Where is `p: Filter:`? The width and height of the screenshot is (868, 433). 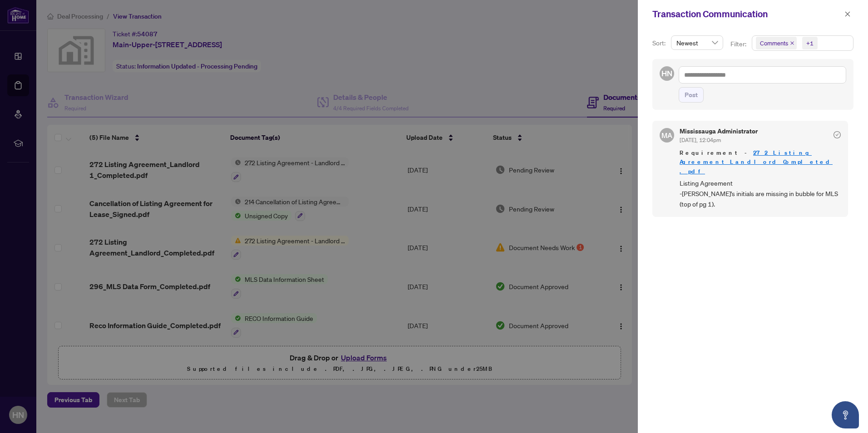 p: Filter: is located at coordinates (739, 44).